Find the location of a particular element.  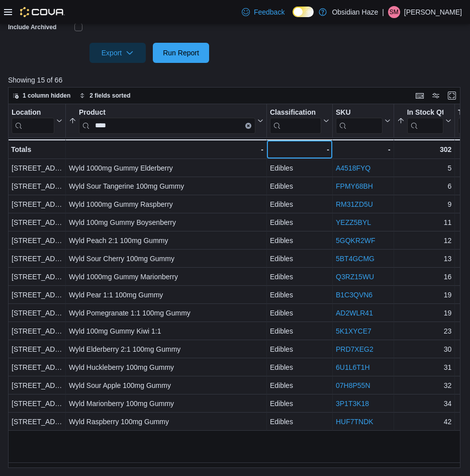

span: Export is located at coordinates (118, 53).